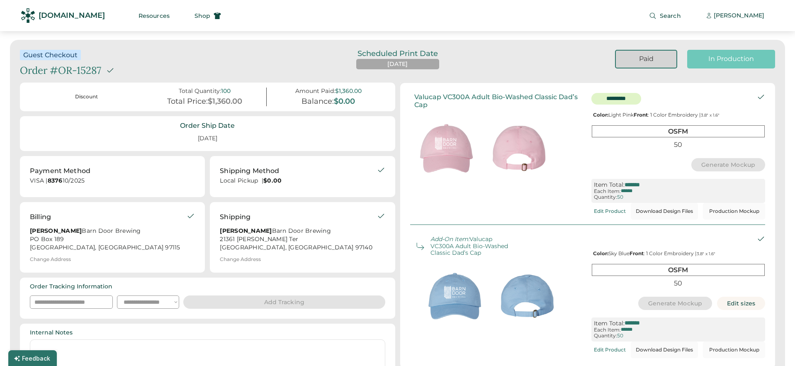 The height and width of the screenshot is (366, 795). I want to click on div: Shipping Method, so click(249, 171).